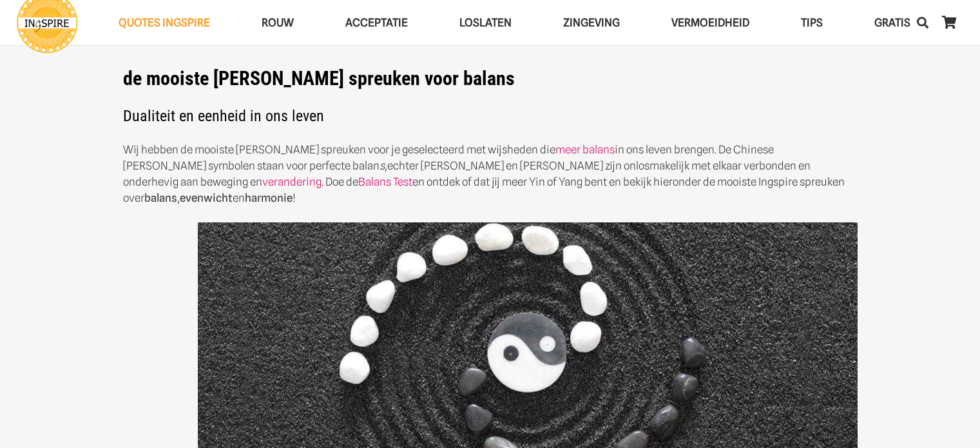 Image resolution: width=980 pixels, height=448 pixels. I want to click on a: GRATISGRATIS Menu, so click(893, 23).